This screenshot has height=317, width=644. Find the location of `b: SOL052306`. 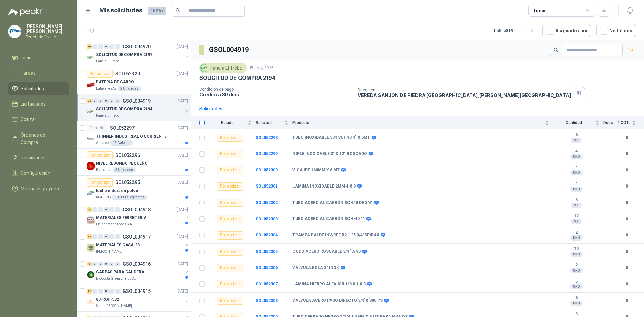

b: SOL052306 is located at coordinates (267, 268).